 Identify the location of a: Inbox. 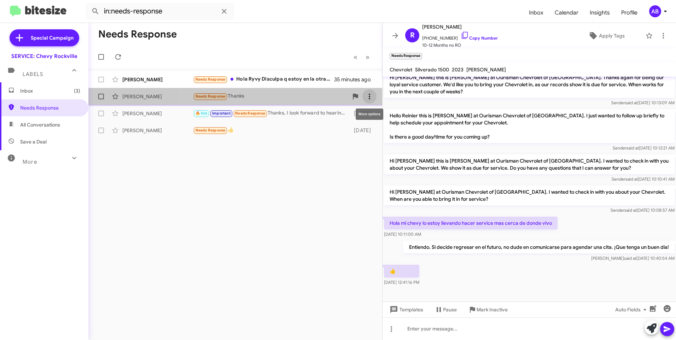
(536, 13).